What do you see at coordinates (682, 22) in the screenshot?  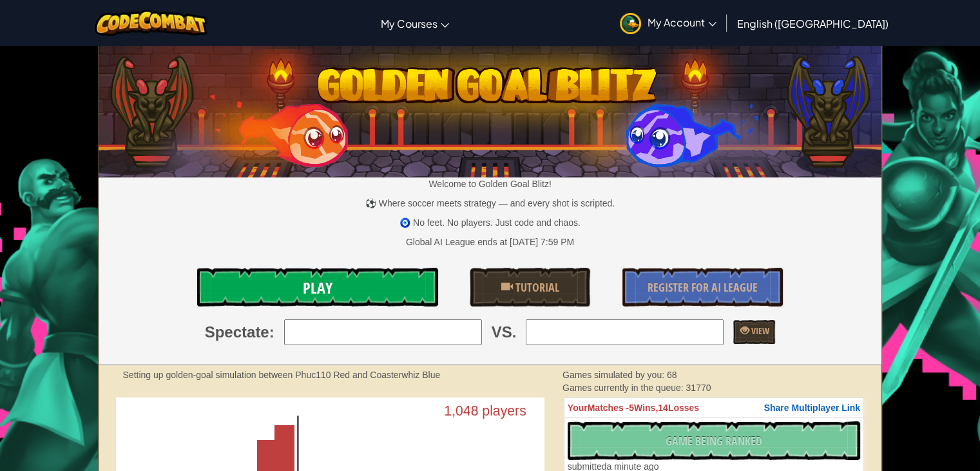 I see `span: My Account` at bounding box center [682, 22].